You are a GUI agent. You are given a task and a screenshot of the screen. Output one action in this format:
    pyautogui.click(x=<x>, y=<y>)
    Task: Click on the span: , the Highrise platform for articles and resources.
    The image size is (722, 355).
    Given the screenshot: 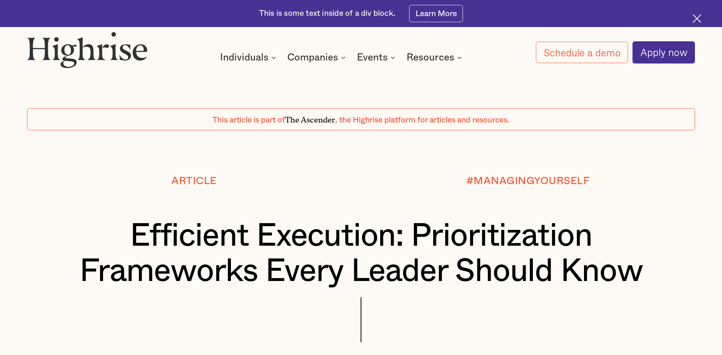 What is the action you would take?
    pyautogui.click(x=422, y=120)
    